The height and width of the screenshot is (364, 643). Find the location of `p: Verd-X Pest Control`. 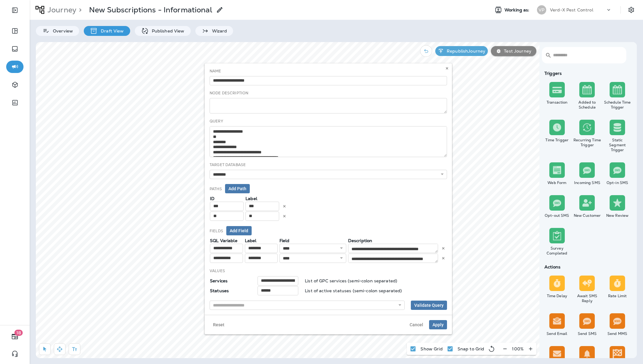

p: Verd-X Pest Control is located at coordinates (572, 10).